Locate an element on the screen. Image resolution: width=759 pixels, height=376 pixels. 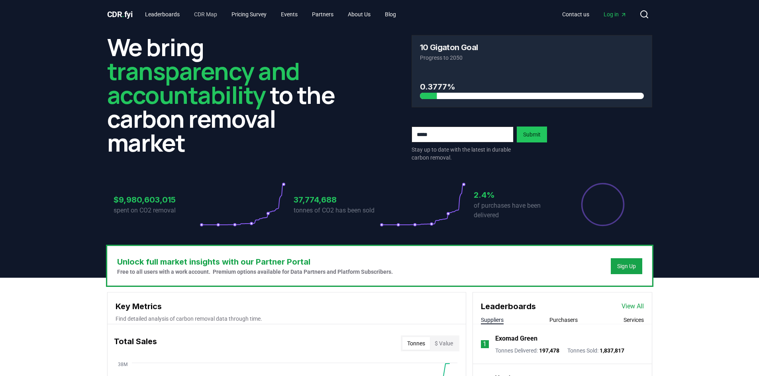
p: of purchases have been delivered is located at coordinates (516, 211).